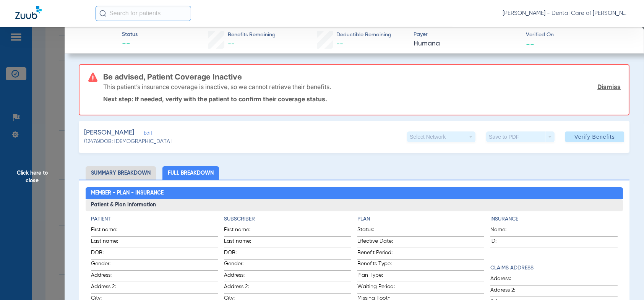 This screenshot has width=644, height=300. What do you see at coordinates (288, 219) in the screenshot?
I see `app-breakdown-title: Subscriber` at bounding box center [288, 219].